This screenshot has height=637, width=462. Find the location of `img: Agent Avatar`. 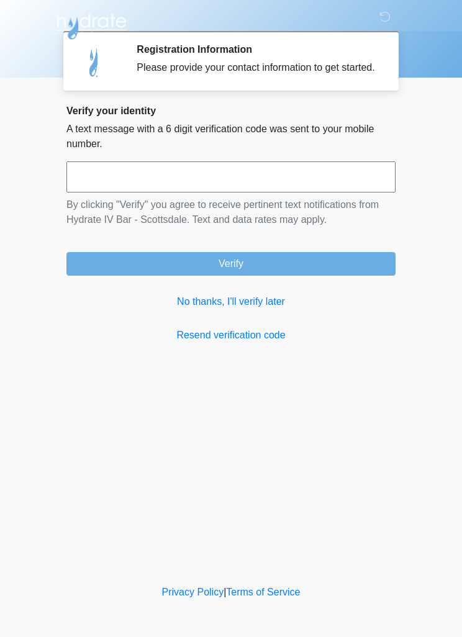

img: Agent Avatar is located at coordinates (94, 62).